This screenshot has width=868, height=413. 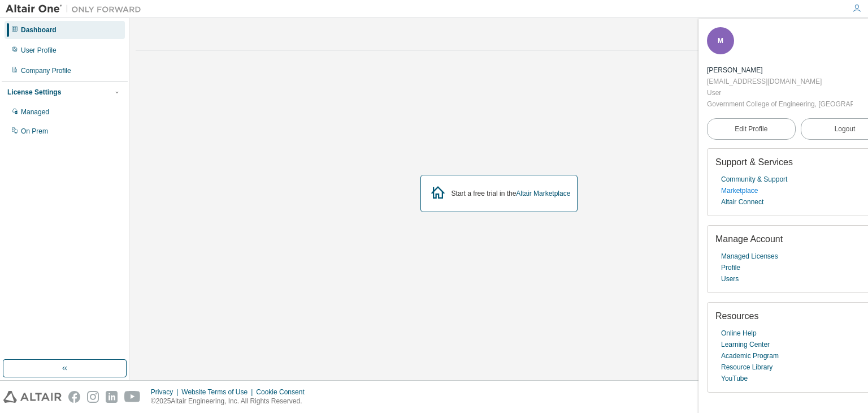 What do you see at coordinates (93, 397) in the screenshot?
I see `img: instagram.svg` at bounding box center [93, 397].